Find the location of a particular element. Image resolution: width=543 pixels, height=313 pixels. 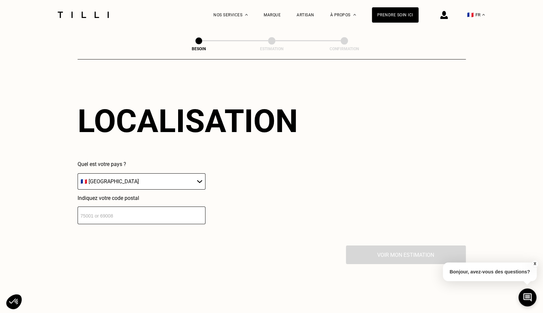

a: Marque is located at coordinates (272, 15).